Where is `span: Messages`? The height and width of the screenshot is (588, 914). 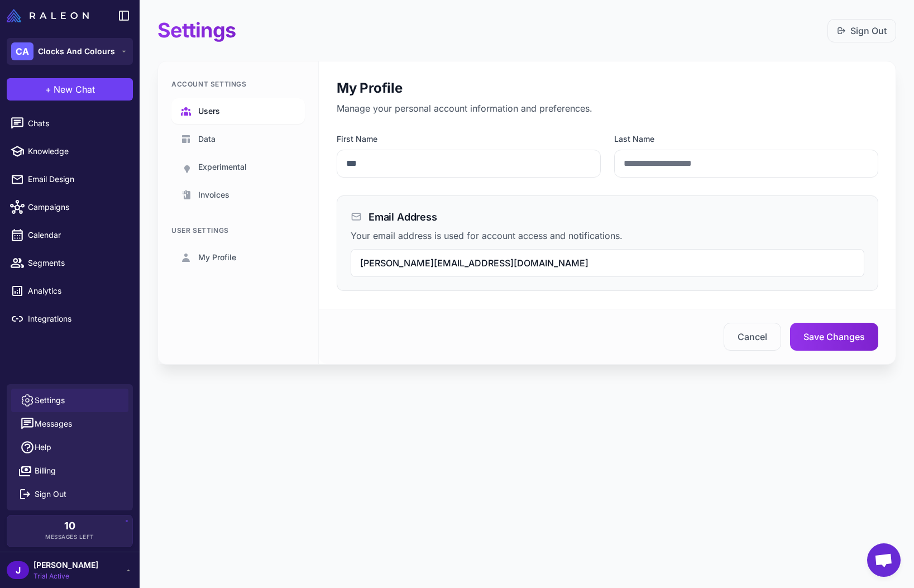 span: Messages is located at coordinates (53, 424).